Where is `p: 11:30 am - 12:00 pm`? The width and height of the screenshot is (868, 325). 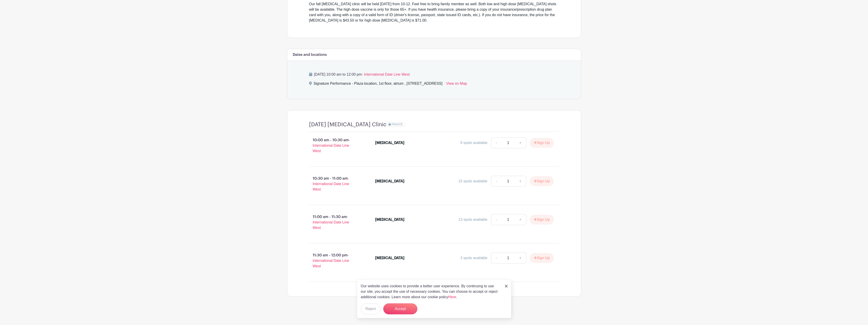 p: 11:30 am - 12:00 pm is located at coordinates (335, 261).